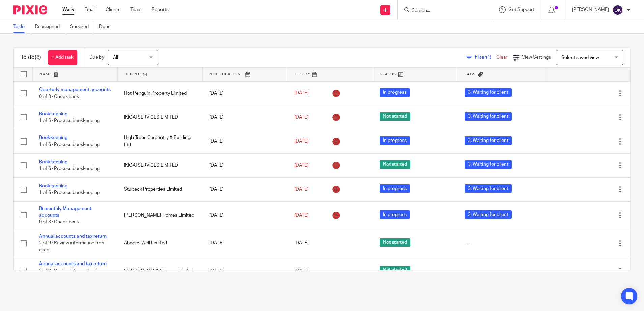  Describe the element at coordinates (618, 10) in the screenshot. I see `img: svg%3E` at that location.